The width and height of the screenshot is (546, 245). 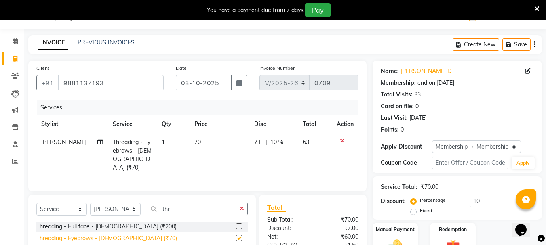 I want to click on span: 70, so click(x=198, y=142).